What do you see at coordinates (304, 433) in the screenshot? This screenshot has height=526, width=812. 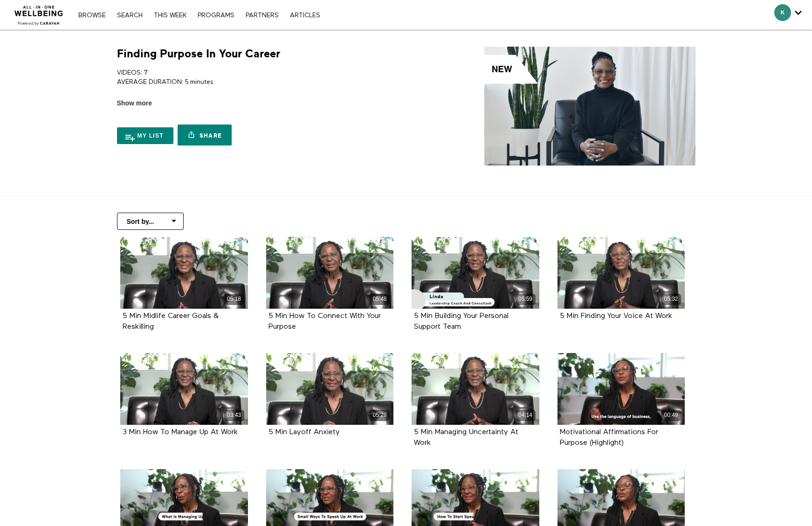 I see `strong: 5 Min Layoff Anxiety` at bounding box center [304, 433].